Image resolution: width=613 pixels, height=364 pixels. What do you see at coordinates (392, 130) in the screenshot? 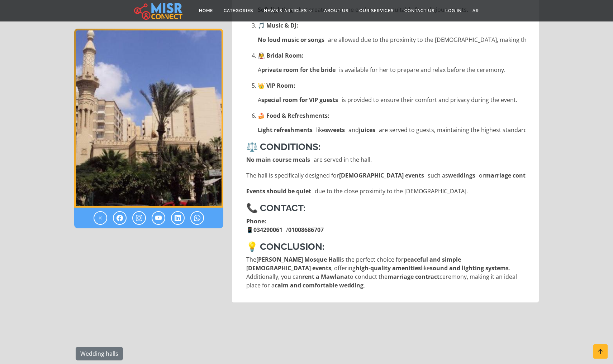
I see `li: like and are served to guests, maintaining the highest standards of hospitality.` at bounding box center [392, 130].